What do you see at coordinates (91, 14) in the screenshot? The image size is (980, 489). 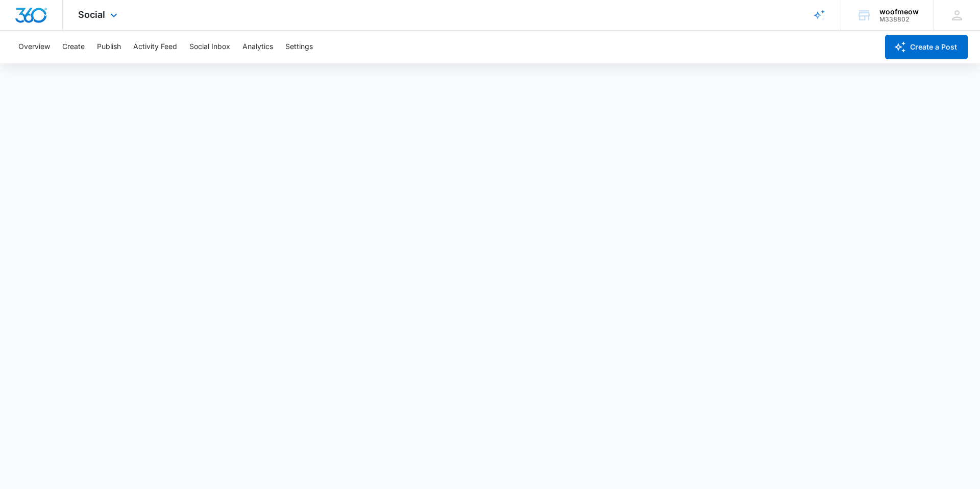 I see `span: Social` at bounding box center [91, 14].